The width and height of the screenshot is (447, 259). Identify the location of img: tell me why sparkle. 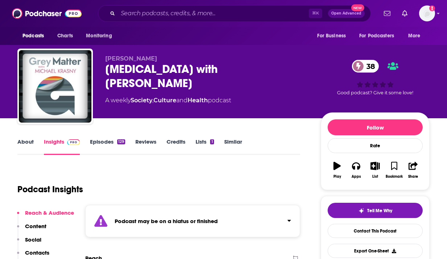
(362, 211).